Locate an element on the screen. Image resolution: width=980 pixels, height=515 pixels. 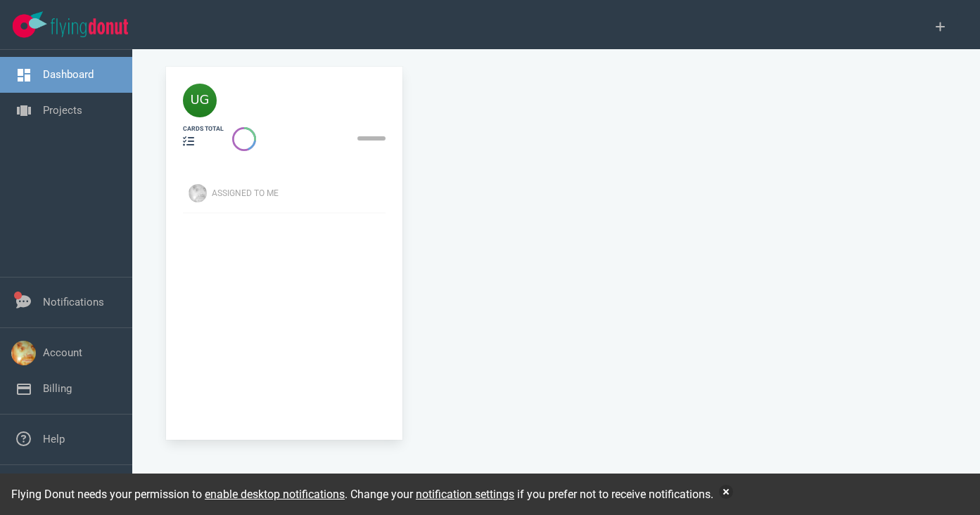
span: . Change your if you prefer not to receive notifications. is located at coordinates (529, 494).